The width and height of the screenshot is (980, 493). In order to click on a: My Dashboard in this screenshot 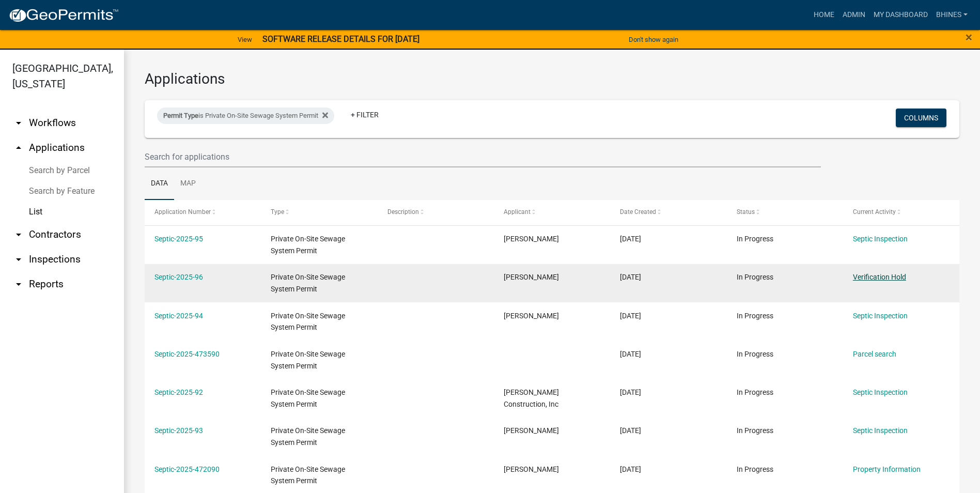, I will do `click(901, 15)`.